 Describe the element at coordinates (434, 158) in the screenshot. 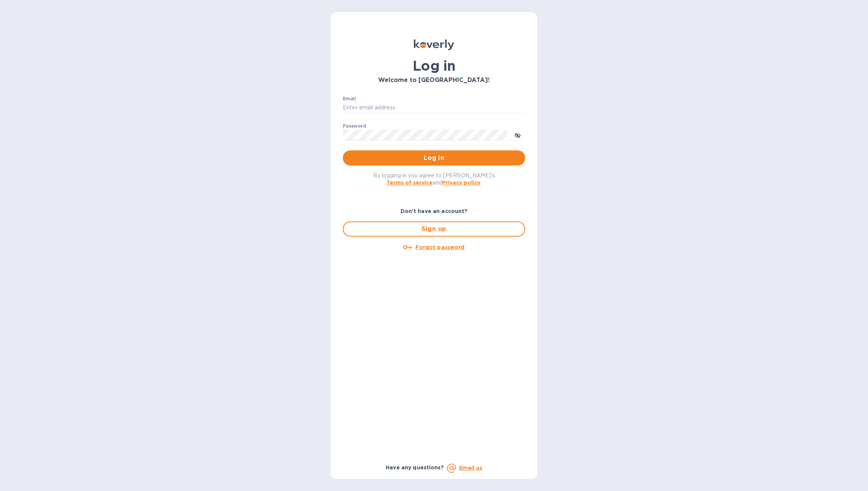

I see `button: Log in` at that location.